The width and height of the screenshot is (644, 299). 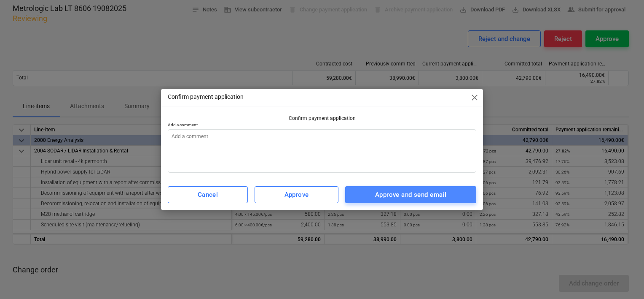 What do you see at coordinates (475, 98) in the screenshot?
I see `span: close` at bounding box center [475, 98].